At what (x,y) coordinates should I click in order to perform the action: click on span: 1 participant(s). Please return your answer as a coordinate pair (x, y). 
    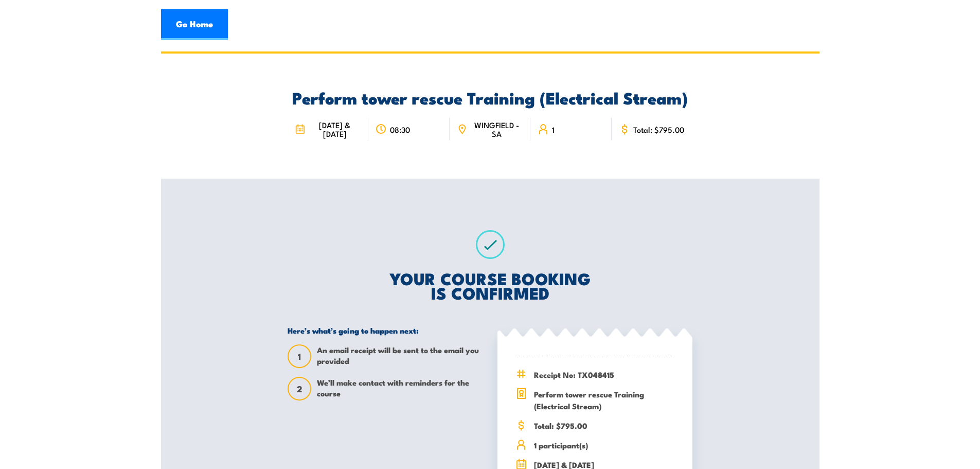
    Looking at the image, I should click on (604, 445).